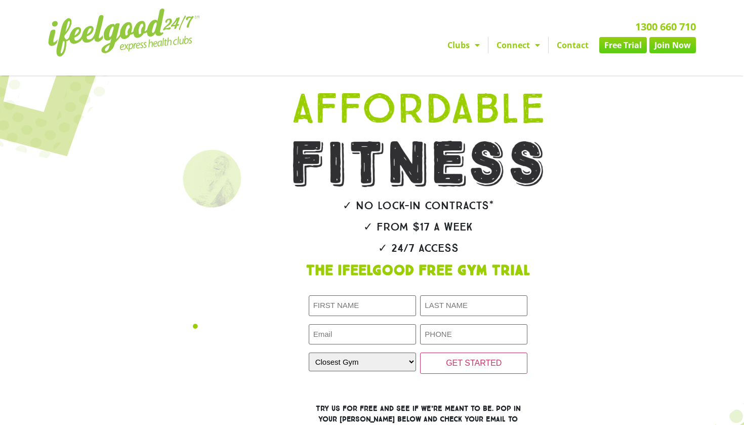 The image size is (744, 425). What do you see at coordinates (418, 205) in the screenshot?
I see `h2: ✓ No lock-in contracts*` at bounding box center [418, 205].